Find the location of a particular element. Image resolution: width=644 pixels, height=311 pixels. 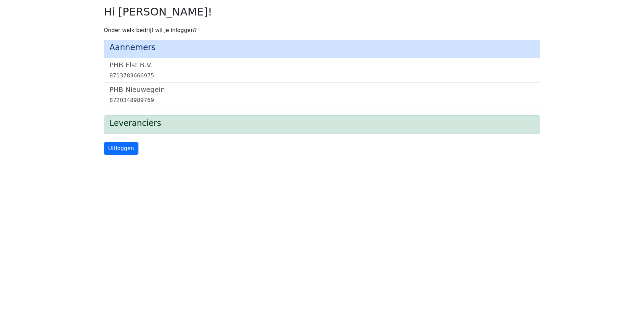

h4: Aannemers is located at coordinates (322, 48).